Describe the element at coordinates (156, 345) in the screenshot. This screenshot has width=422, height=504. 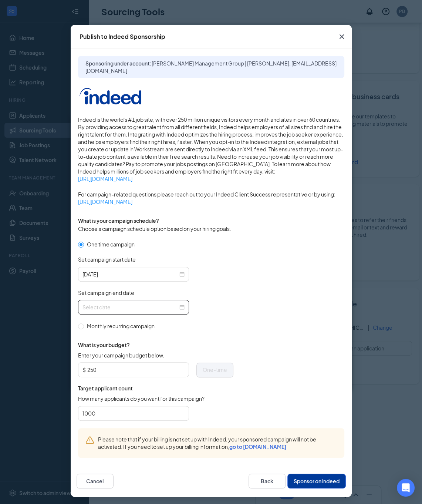
I see `span: What is your budget?` at that location.